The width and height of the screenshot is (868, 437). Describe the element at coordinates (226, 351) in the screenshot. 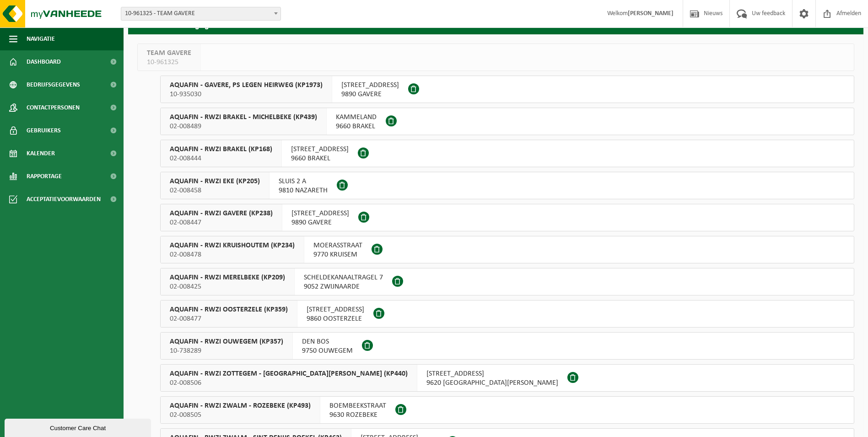

I see `span: 10-738289` at that location.